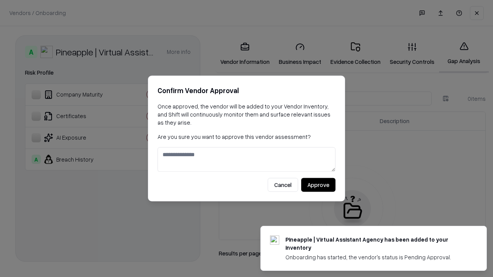  What do you see at coordinates (275, 240) in the screenshot?
I see `img: trypineapple.com` at bounding box center [275, 240].